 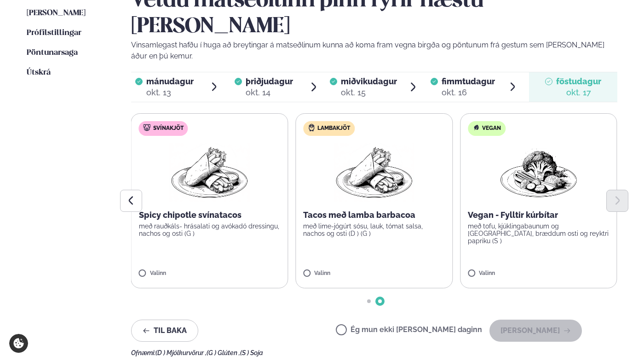 I want to click on span: miðvikudagur, so click(x=369, y=81).